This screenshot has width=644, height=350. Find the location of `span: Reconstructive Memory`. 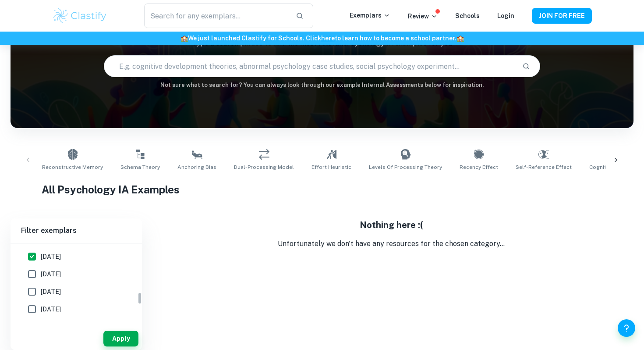

span: Reconstructive Memory is located at coordinates (73, 167).